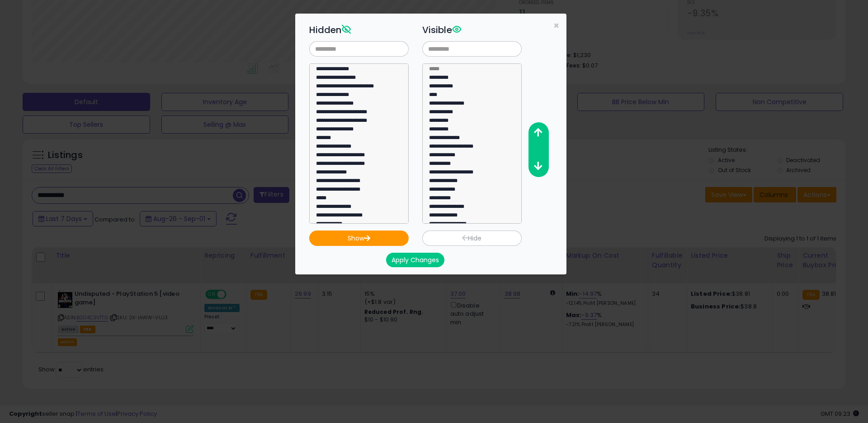 The height and width of the screenshot is (423, 868). I want to click on h3: Hidden, so click(359, 30).